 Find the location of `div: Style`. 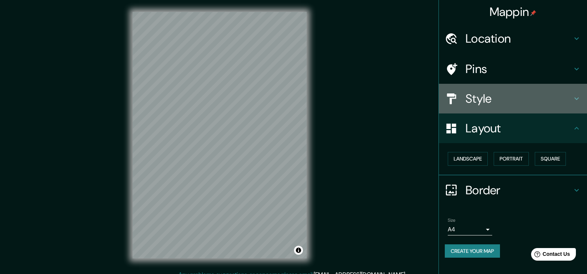

div: Style is located at coordinates (513, 99).